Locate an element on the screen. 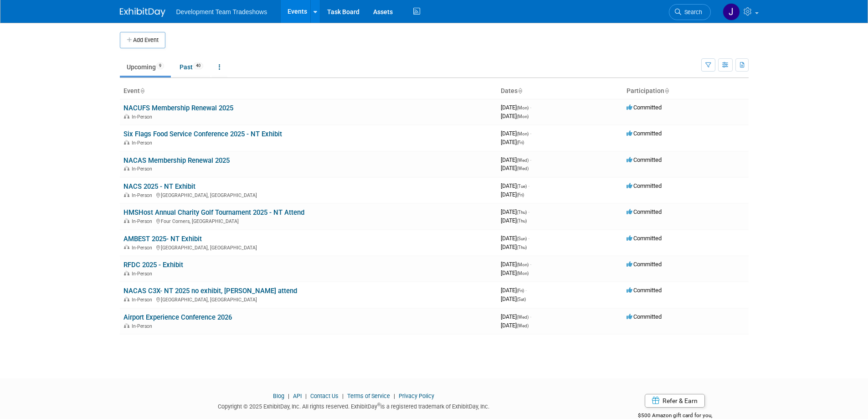 The width and height of the screenshot is (868, 419). img: ExhibitDay is located at coordinates (143, 12).